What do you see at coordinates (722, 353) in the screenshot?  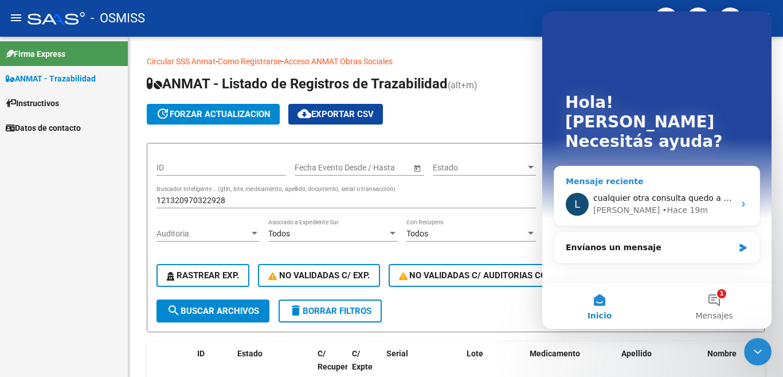 I see `span: Nombre` at bounding box center [722, 353].